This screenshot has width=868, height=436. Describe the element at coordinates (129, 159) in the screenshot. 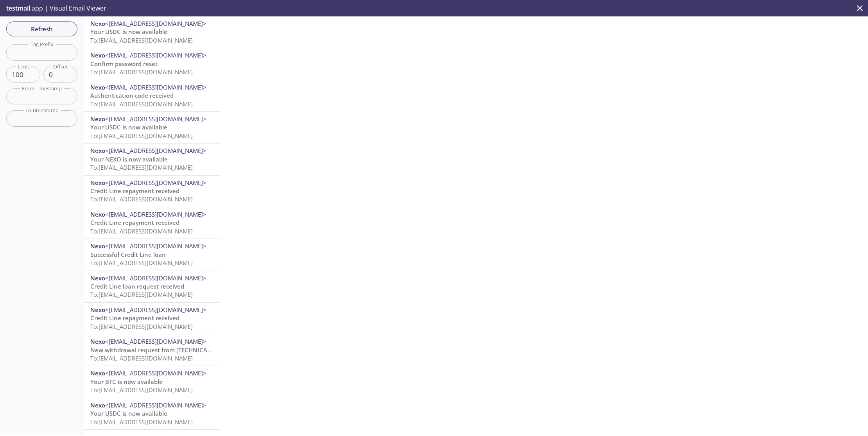

I see `span: Your NEXO is now available` at that location.